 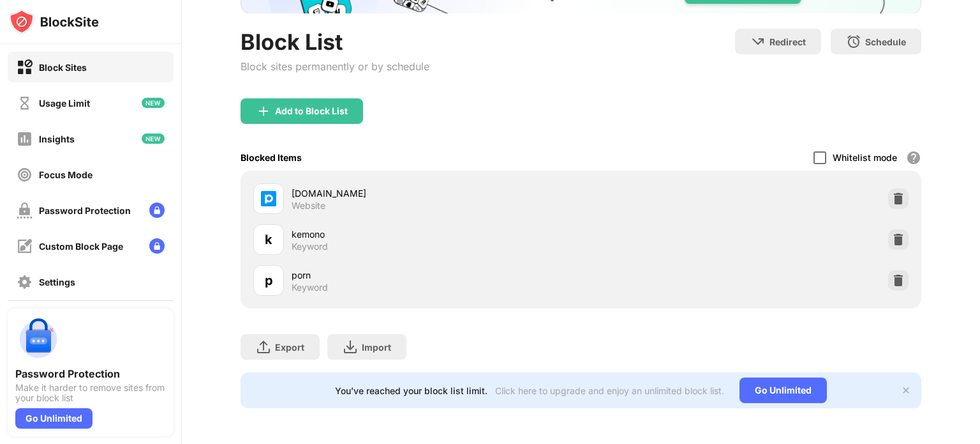 I want to click on img: password-protection-off.svg, so click(x=24, y=211).